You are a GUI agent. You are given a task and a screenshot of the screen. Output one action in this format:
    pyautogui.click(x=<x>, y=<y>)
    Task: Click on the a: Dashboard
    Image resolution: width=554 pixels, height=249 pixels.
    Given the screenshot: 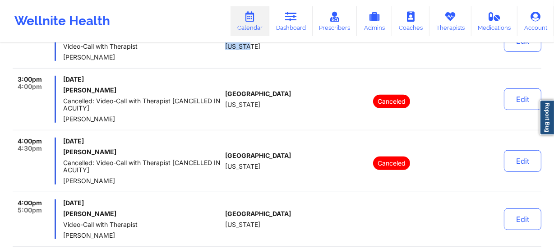 What is the action you would take?
    pyautogui.click(x=291, y=21)
    